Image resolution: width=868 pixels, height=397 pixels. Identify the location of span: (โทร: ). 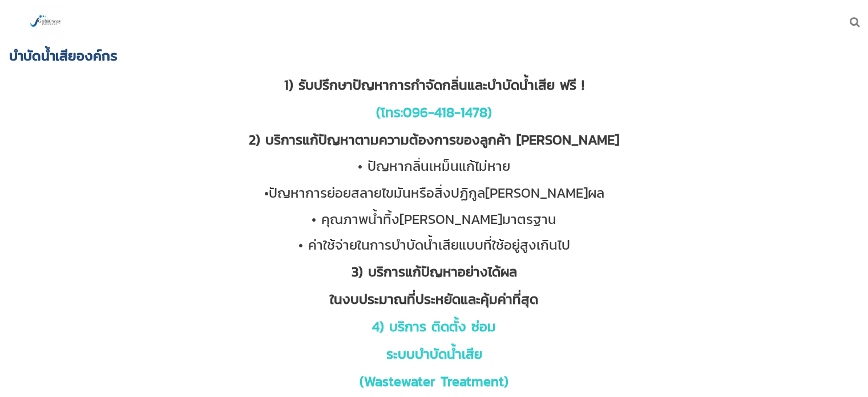
(434, 112).